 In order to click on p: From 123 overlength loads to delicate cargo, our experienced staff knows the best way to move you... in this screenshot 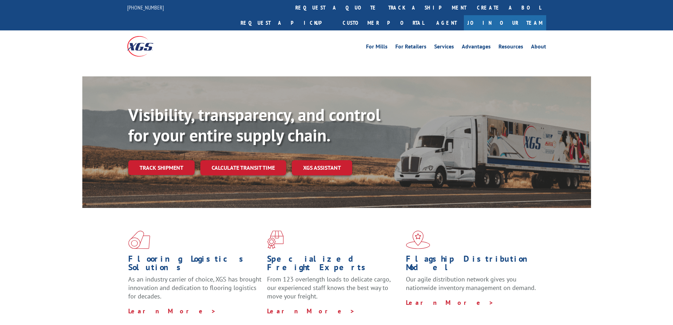, I will do `click(334, 291)`.